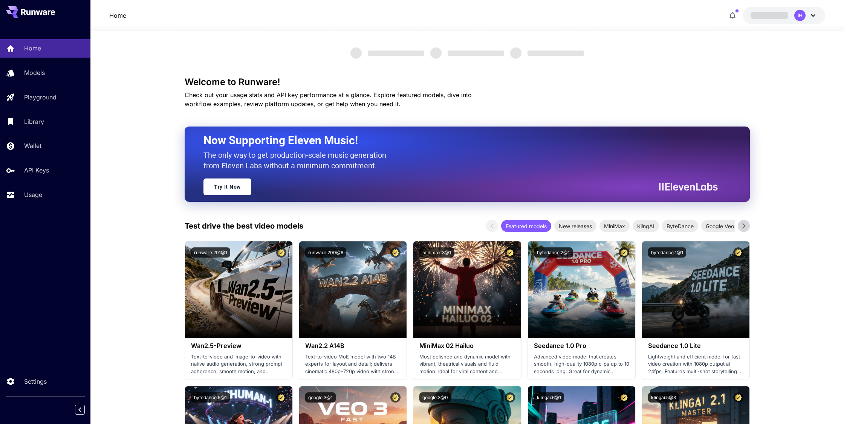 The height and width of the screenshot is (424, 844). Describe the element at coordinates (581, 364) in the screenshot. I see `p: Advanced video model that creates smooth, high-quality 1080p clips up to 10 seconds long. Great f...` at that location.